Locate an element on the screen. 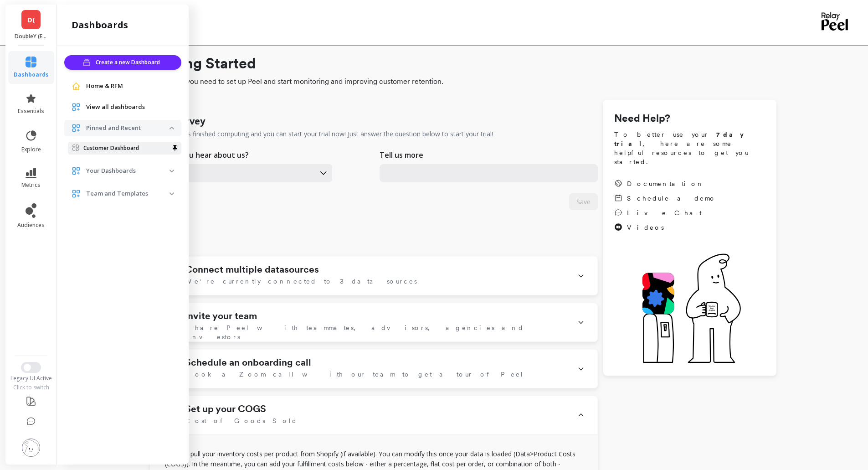  button: Create a new Dashboard is located at coordinates (123, 62).